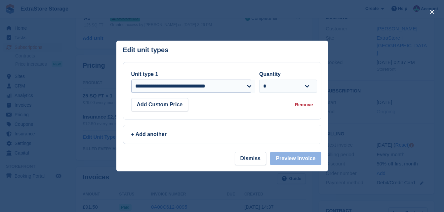 Image resolution: width=444 pixels, height=212 pixels. What do you see at coordinates (296, 159) in the screenshot?
I see `button: Preview Invoice` at bounding box center [296, 159].